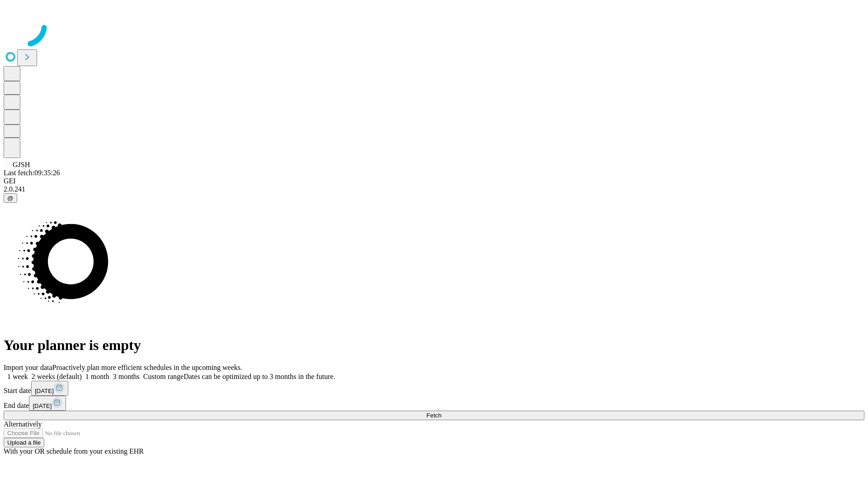 The height and width of the screenshot is (489, 868). I want to click on span: GJSH, so click(21, 164).